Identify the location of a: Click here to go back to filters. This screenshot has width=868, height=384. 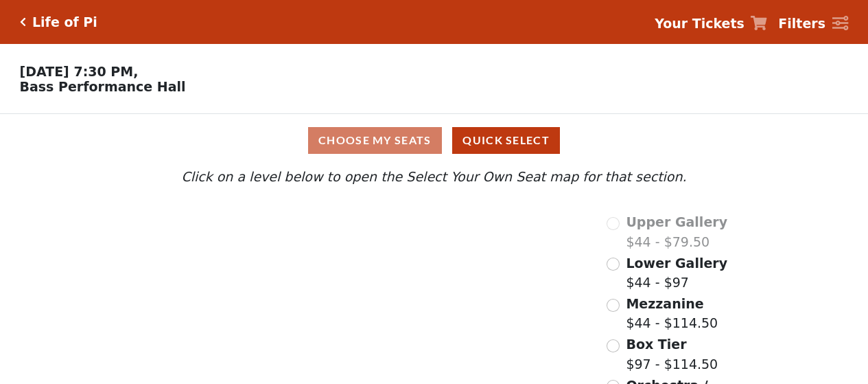
(22, 22).